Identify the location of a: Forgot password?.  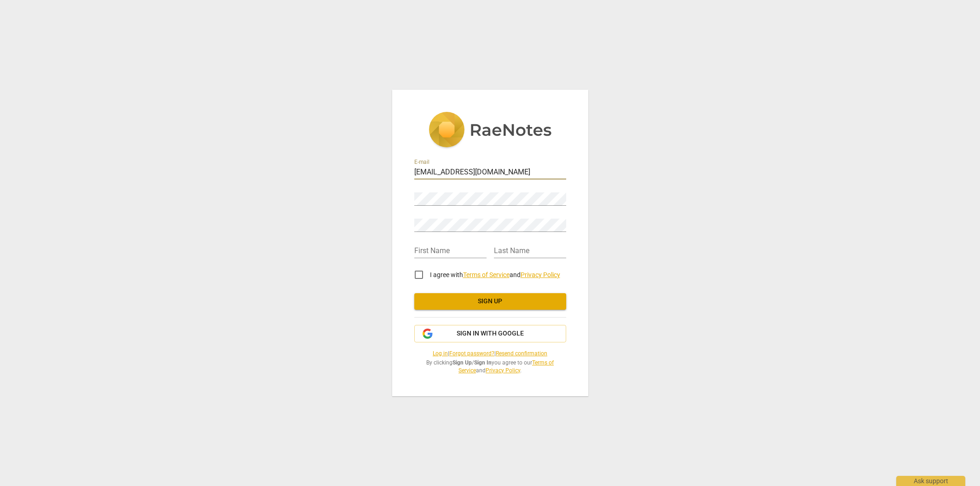
(472, 354).